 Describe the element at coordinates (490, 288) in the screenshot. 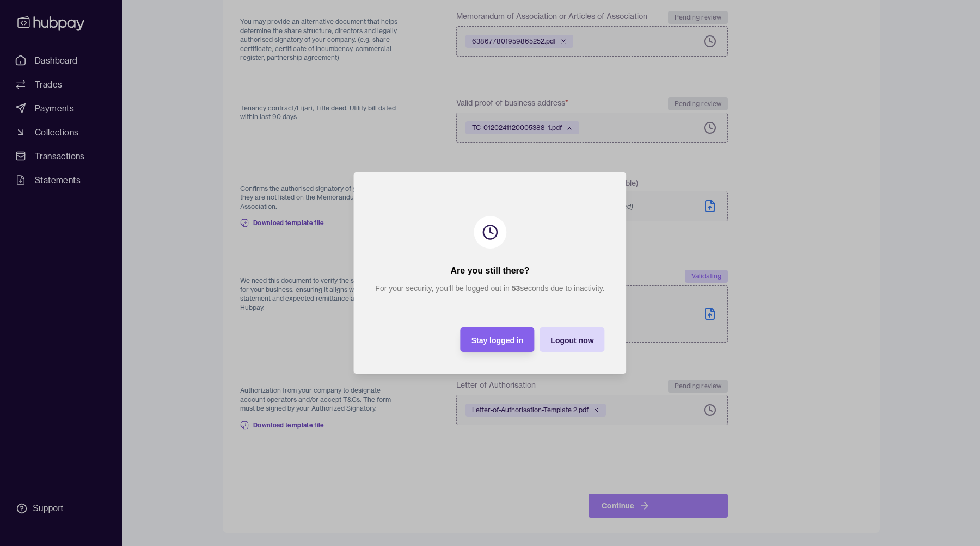

I see `p: For your security, you’ll be logged out in seconds due to inactivity.` at that location.